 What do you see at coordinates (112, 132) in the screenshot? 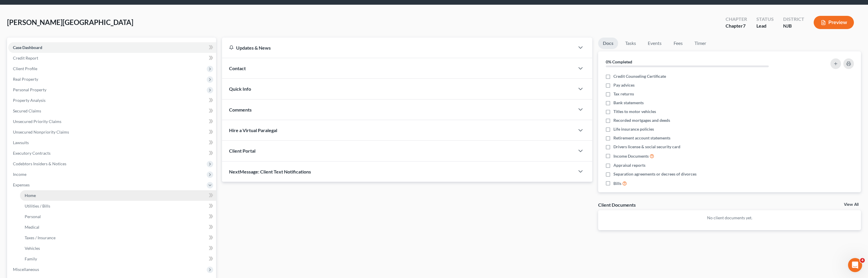
I see `a: Unsecured Nonpriority Claims` at bounding box center [112, 132].